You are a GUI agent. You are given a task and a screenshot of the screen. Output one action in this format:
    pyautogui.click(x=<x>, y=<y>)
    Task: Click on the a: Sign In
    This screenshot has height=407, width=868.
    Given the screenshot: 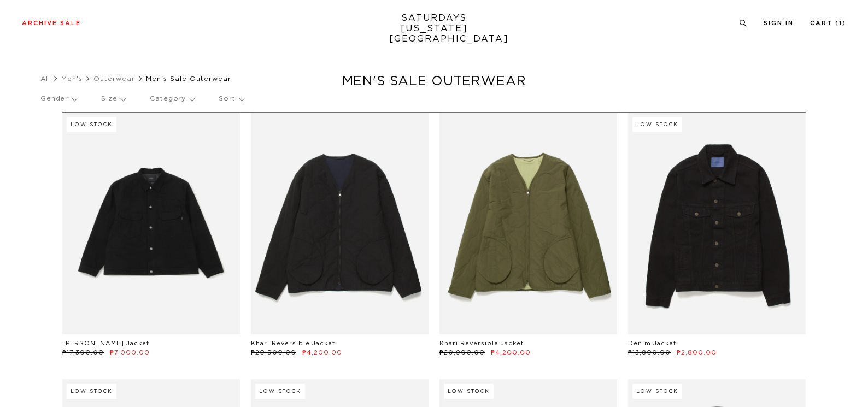 What is the action you would take?
    pyautogui.click(x=778, y=23)
    